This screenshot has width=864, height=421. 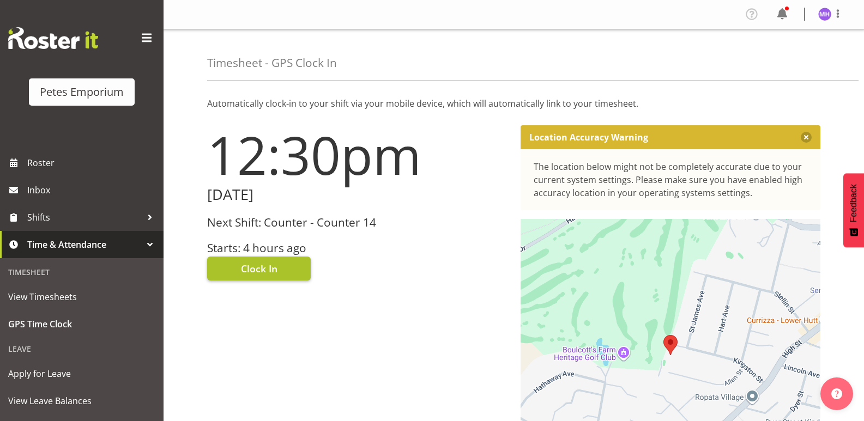 What do you see at coordinates (357, 222) in the screenshot?
I see `h3: Next Shift: Counter - Counter 14` at bounding box center [357, 222].